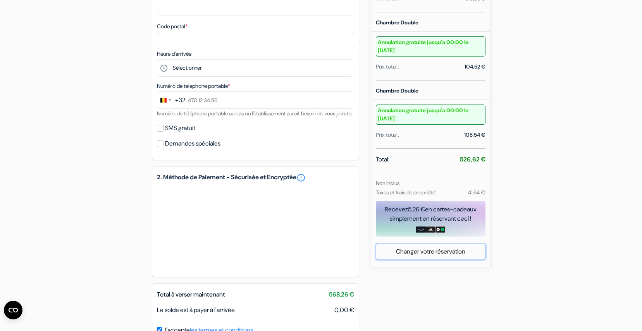 The image size is (642, 331). I want to click on span: Total à verser maintenant, so click(191, 294).